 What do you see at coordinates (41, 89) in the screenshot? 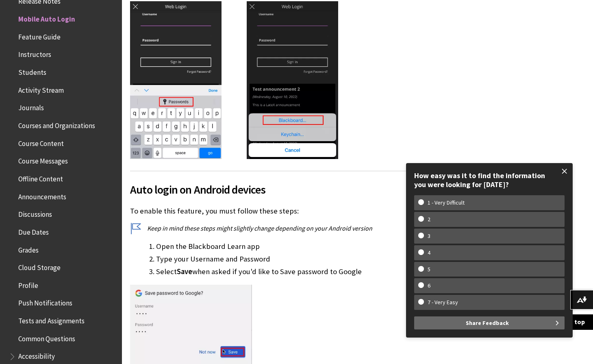
I see `span: Activity Stream` at bounding box center [41, 89].